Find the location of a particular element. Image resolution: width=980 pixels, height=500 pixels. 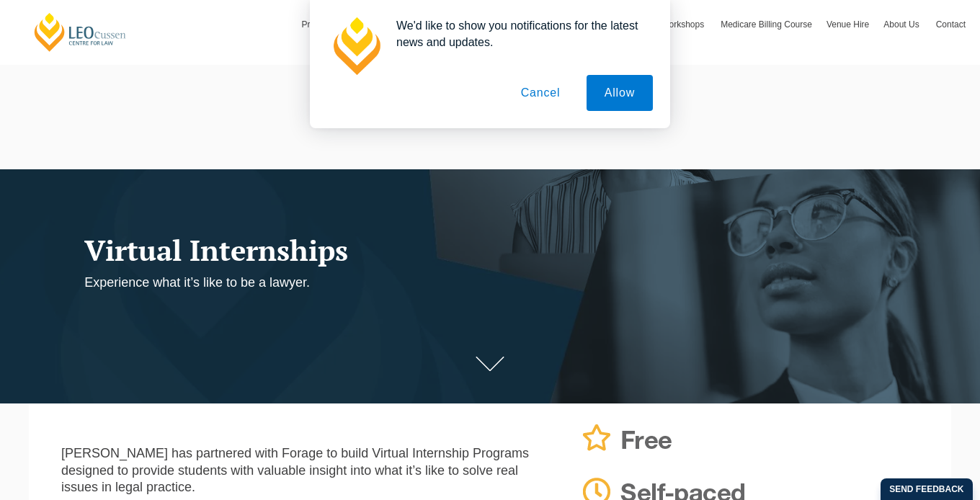

h1: Virtual Internships is located at coordinates (368, 250).